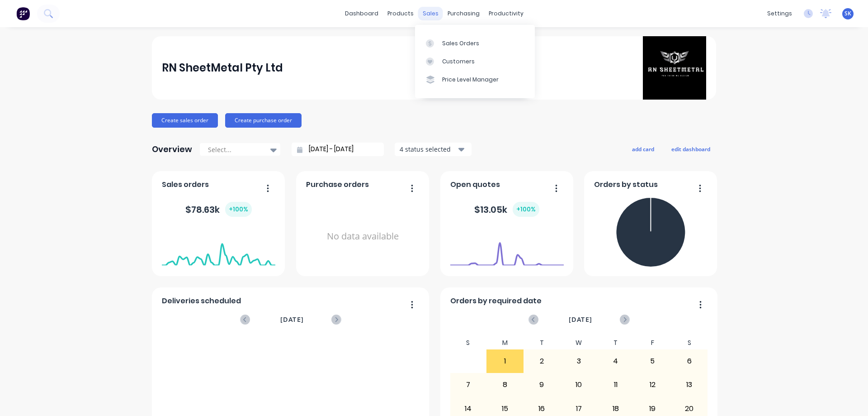 Image resolution: width=868 pixels, height=416 pixels. What do you see at coordinates (474, 61) in the screenshot?
I see `a: Customers` at bounding box center [474, 61].